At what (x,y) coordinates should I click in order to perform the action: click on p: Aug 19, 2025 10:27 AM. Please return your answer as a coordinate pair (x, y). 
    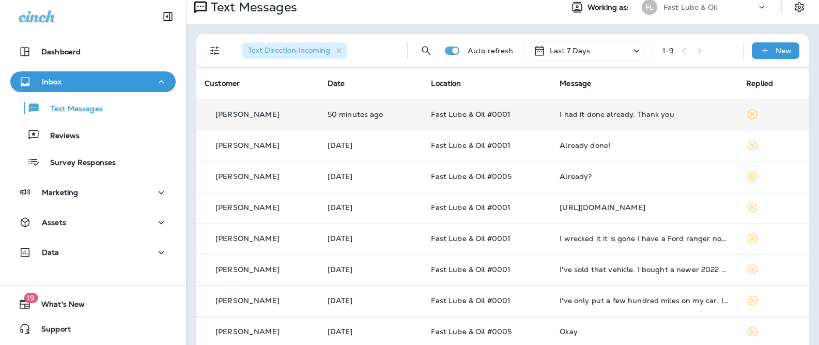
    Looking at the image, I should click on (371, 300).